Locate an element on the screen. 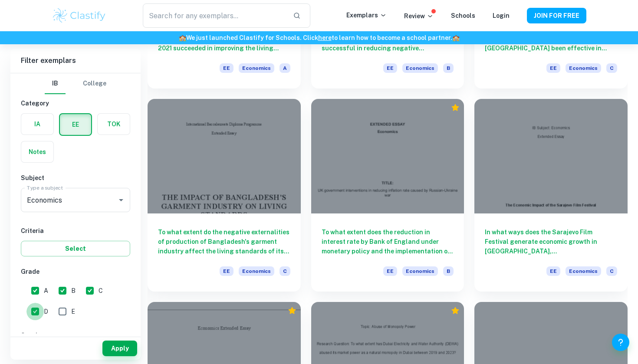 Image resolution: width=638 pixels, height=364 pixels. p: Review is located at coordinates (419, 16).